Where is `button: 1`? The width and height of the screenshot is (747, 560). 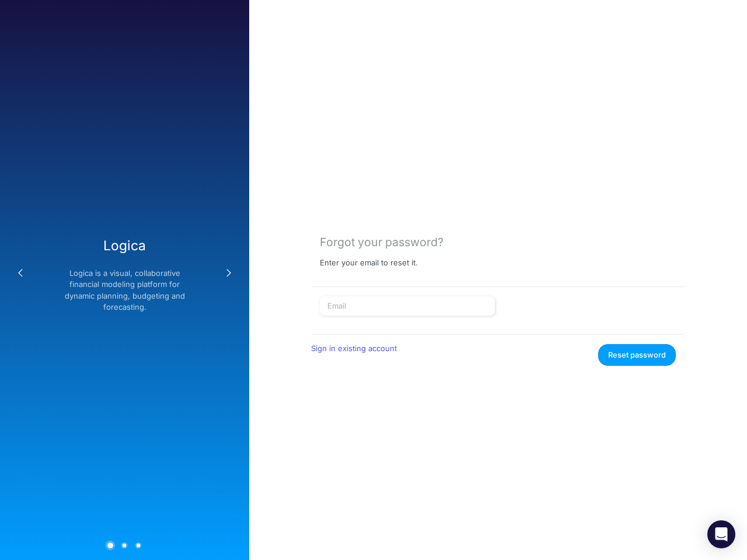 button: 1 is located at coordinates (110, 545).